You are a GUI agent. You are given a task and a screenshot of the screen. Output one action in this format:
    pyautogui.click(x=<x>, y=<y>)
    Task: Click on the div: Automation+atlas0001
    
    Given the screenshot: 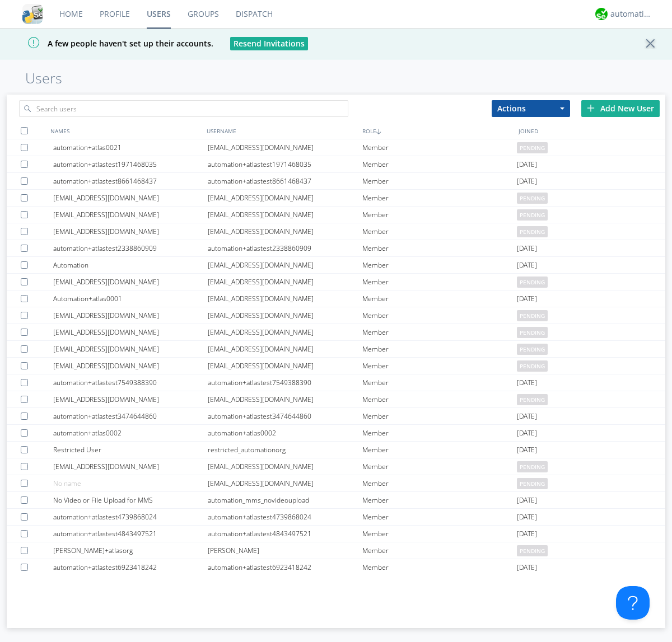 What is the action you would take?
    pyautogui.click(x=130, y=298)
    